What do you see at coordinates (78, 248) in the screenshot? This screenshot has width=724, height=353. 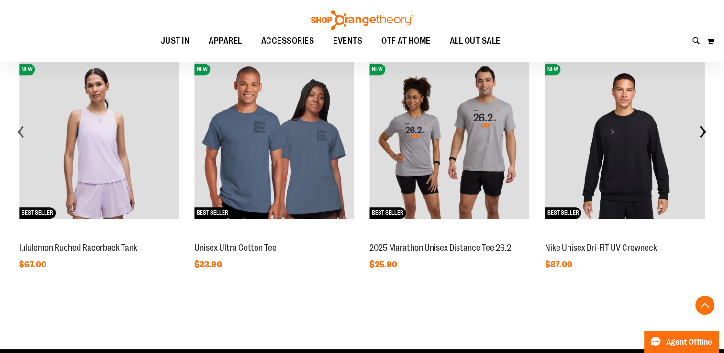 I see `a: lululemon Ruched Racerback Tank` at bounding box center [78, 248].